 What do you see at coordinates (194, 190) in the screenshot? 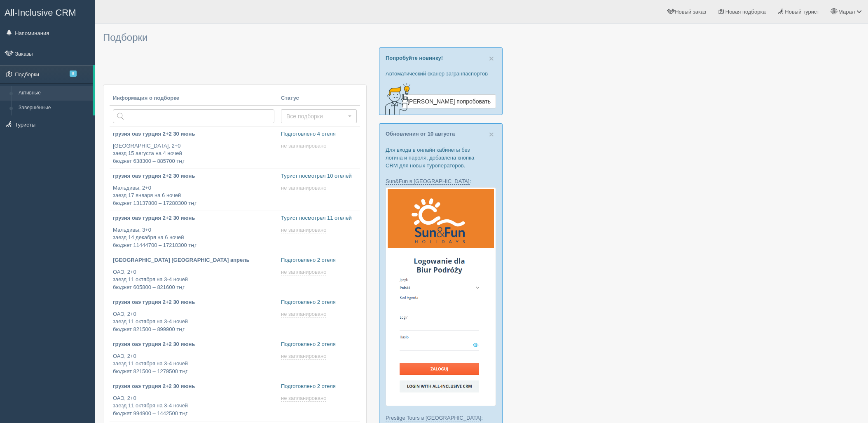
I see `a: грузия оаэ турция 2+2 30 июнь Мальдивы, 2+0заезд 17 января на 6 ночейбюджет 13137800 – 17280300 тңг` at bounding box center [194, 190].